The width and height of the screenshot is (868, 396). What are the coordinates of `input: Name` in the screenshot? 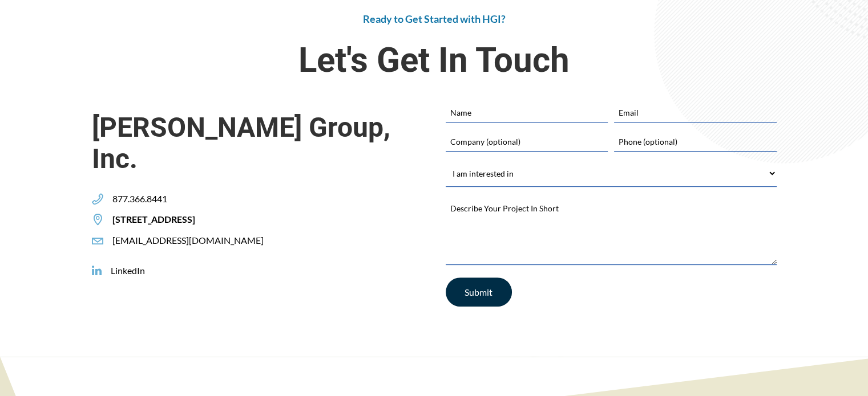 It's located at (527, 112).